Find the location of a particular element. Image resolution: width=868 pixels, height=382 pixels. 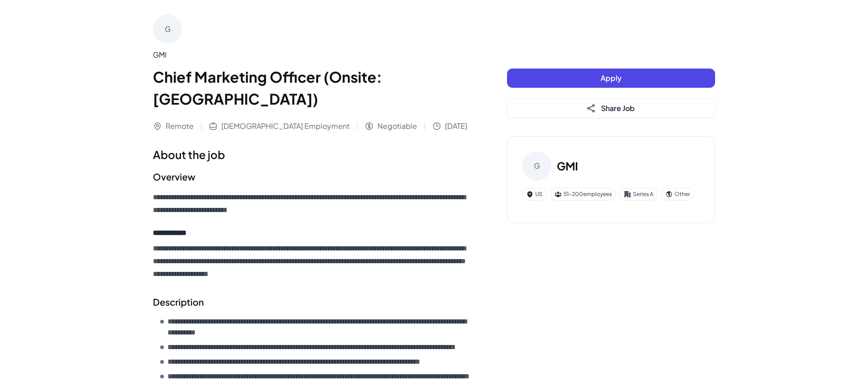

div: US is located at coordinates (535, 194).